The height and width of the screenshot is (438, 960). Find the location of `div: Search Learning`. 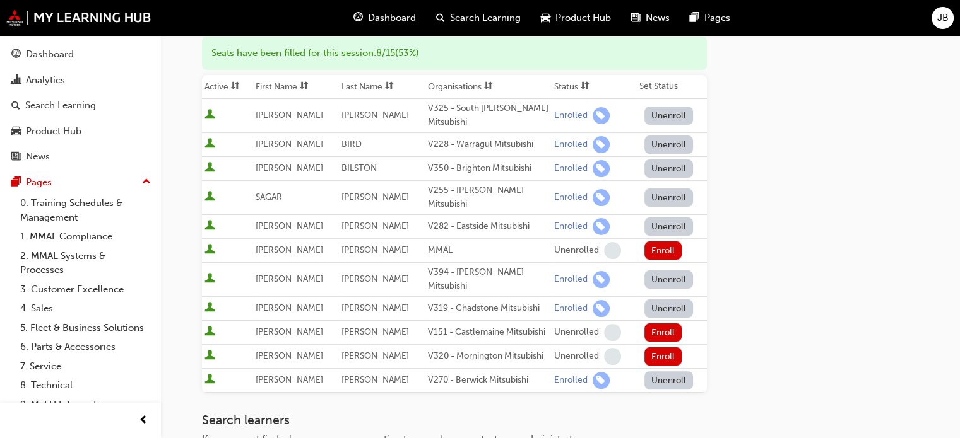

div: Search Learning is located at coordinates (61, 105).